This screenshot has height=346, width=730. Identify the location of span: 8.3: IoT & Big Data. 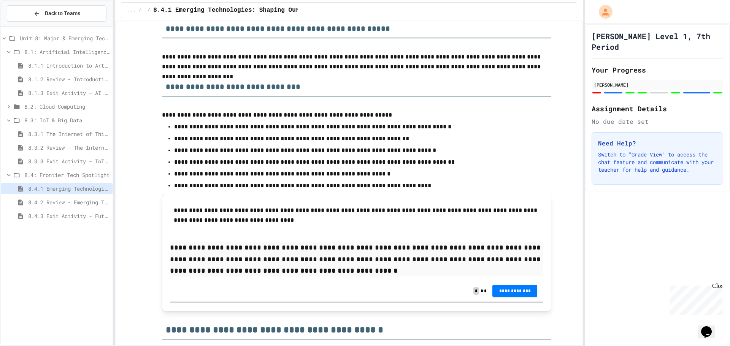
(67, 120).